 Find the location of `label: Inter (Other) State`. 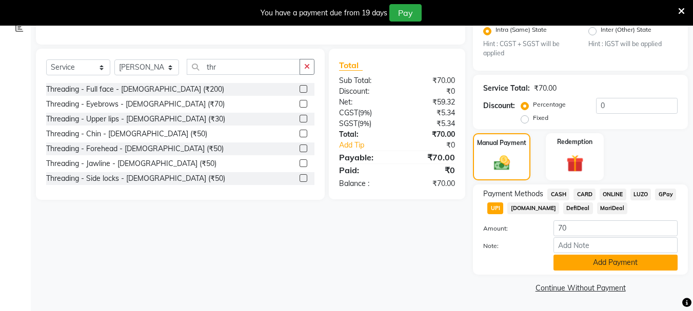

label: Inter (Other) State is located at coordinates (625, 31).